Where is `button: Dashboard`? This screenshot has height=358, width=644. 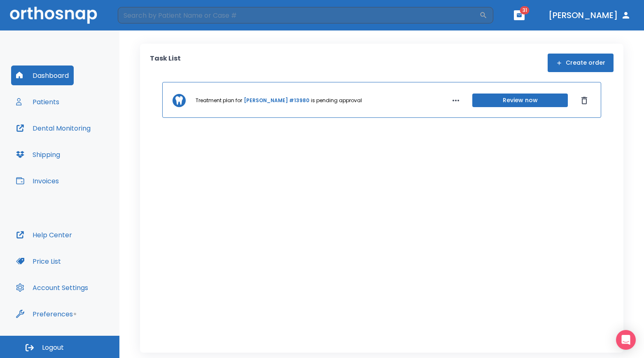 button: Dashboard is located at coordinates (42, 75).